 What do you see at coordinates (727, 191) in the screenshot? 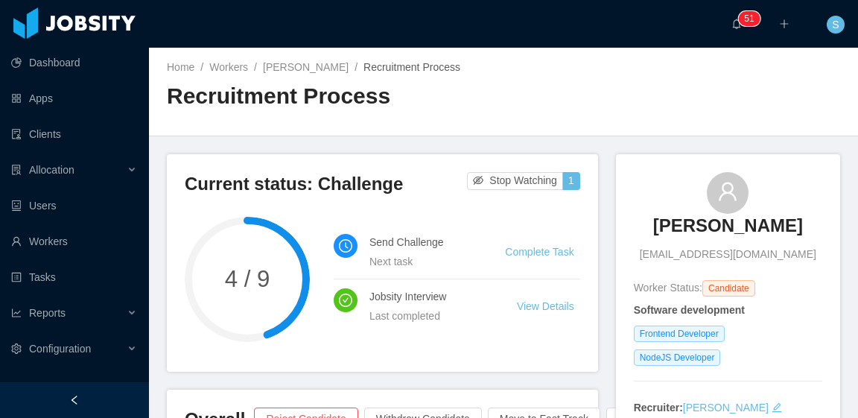
I see `i: icon: user` at bounding box center [727, 191].